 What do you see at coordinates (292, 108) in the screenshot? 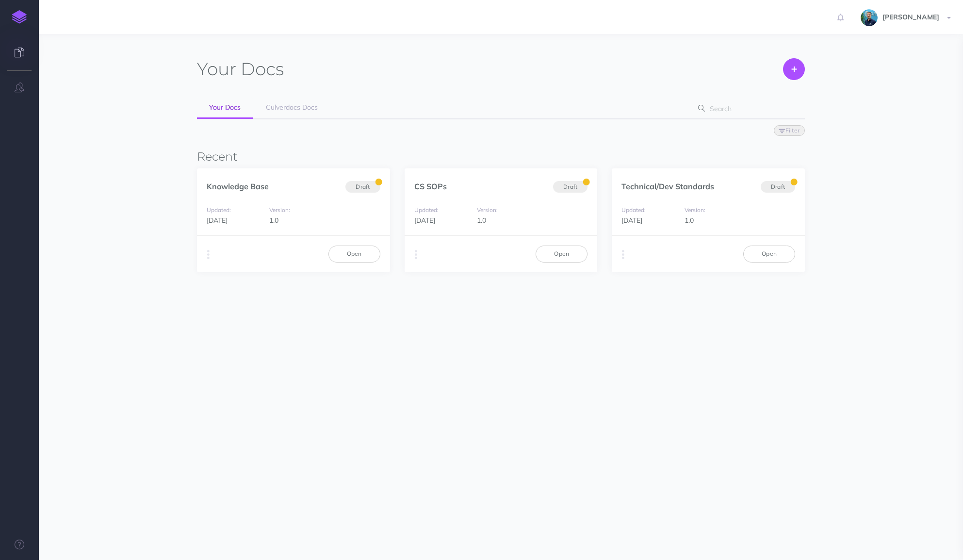
I see `a: Culverdocs Docs` at bounding box center [292, 108].